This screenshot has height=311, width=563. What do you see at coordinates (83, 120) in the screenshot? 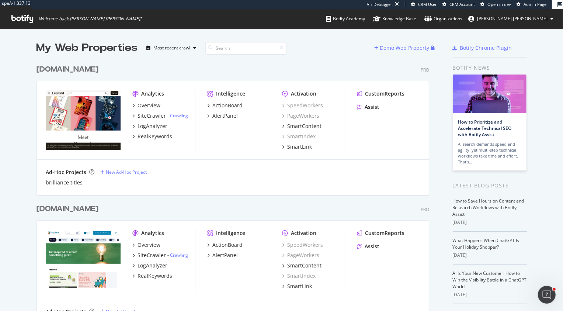
I see `img: everand.com` at bounding box center [83, 120].